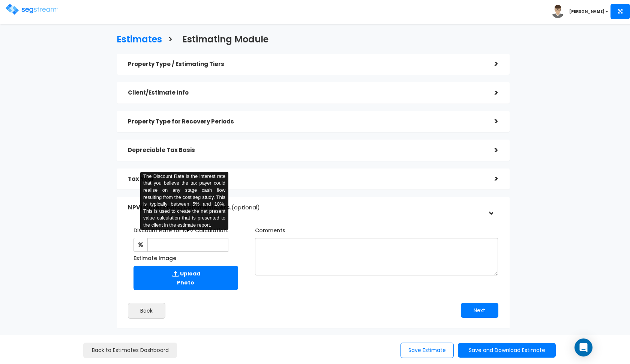  What do you see at coordinates (306, 208) in the screenshot?
I see `h5: NPV/ Cover Photo/Comments, etc.` at bounding box center [306, 208].